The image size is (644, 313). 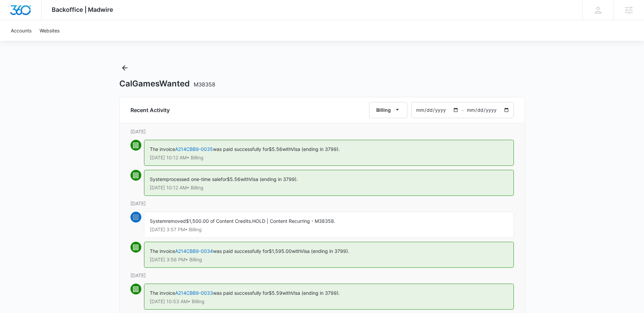 What do you see at coordinates (276, 293) in the screenshot?
I see `span: $5.59` at bounding box center [276, 293].